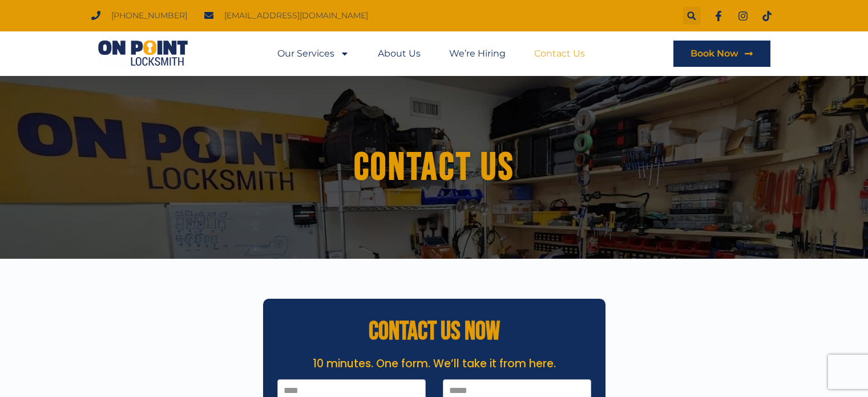  I want to click on a: About Us, so click(399, 54).